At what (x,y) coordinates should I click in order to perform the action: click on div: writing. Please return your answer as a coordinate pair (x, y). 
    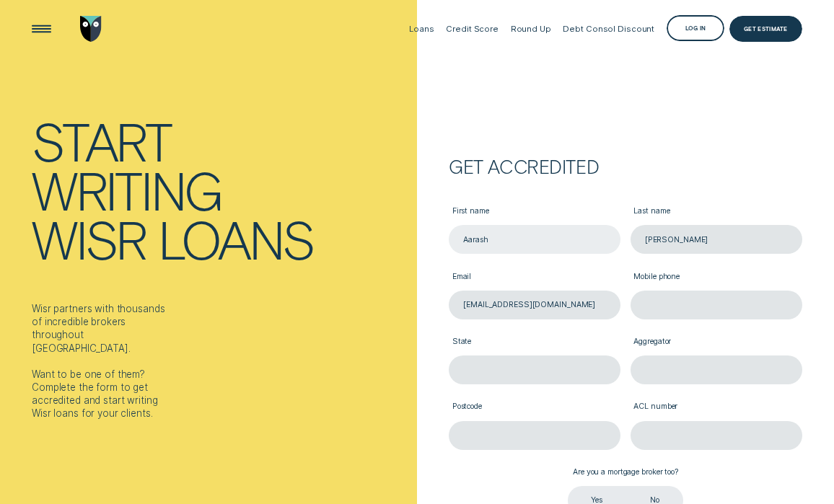
    Looking at the image, I should click on (127, 189).